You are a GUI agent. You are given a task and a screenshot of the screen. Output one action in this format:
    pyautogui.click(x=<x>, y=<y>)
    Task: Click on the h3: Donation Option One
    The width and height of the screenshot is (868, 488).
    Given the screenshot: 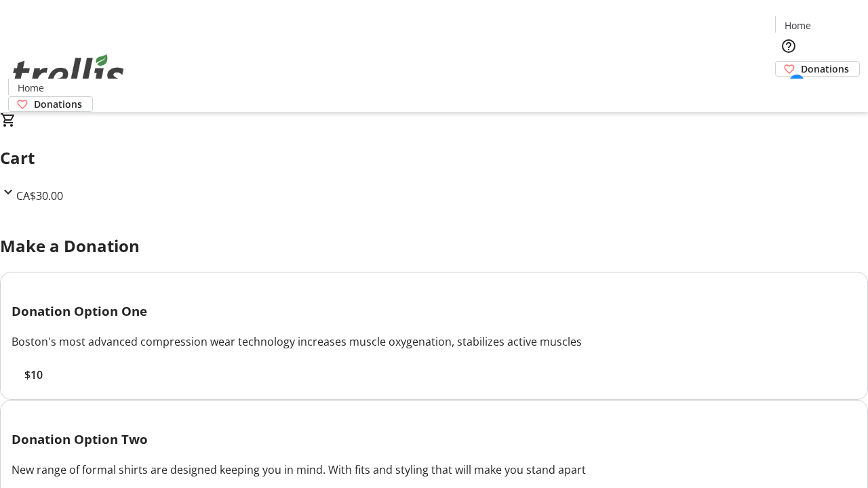 What is the action you would take?
    pyautogui.click(x=434, y=311)
    